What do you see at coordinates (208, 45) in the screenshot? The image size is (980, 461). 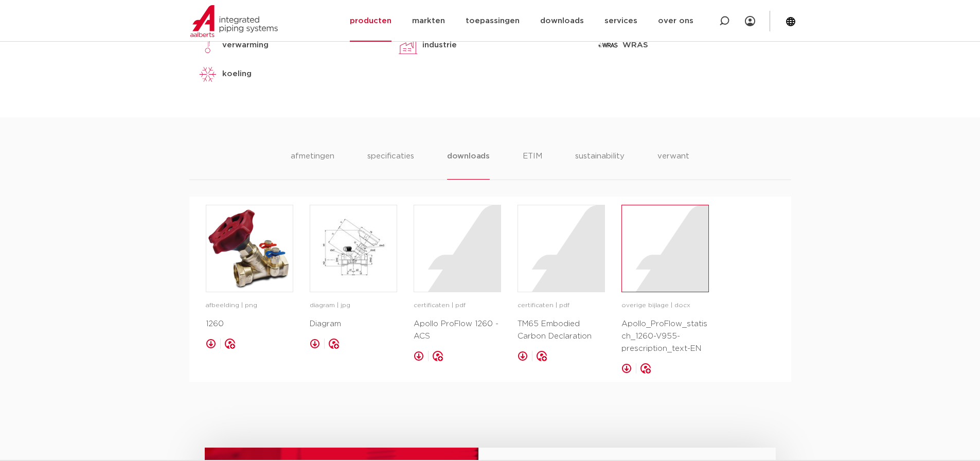 I see `img: verwarming` at bounding box center [208, 45].